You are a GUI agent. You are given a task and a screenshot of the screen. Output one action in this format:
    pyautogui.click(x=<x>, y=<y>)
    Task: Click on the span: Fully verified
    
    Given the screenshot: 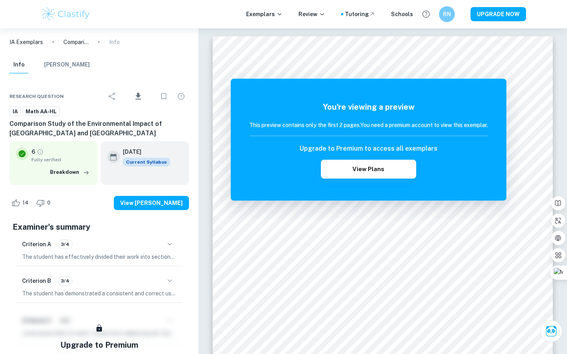 What is the action you would take?
    pyautogui.click(x=61, y=160)
    